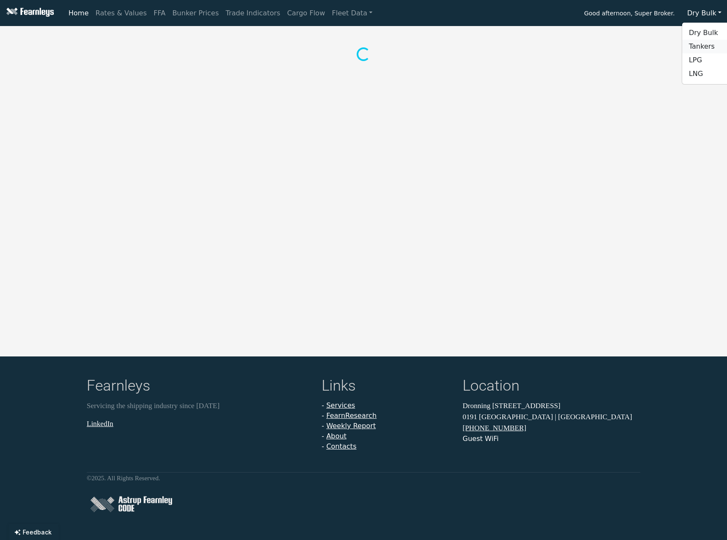 This screenshot has width=727, height=540. Describe the element at coordinates (253, 13) in the screenshot. I see `a: Trade Indicators` at that location.